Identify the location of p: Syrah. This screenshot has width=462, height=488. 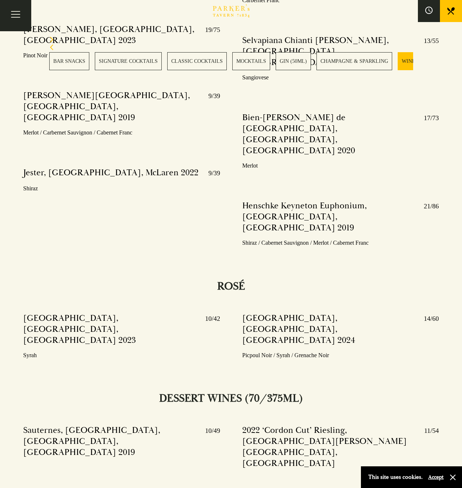
(122, 356).